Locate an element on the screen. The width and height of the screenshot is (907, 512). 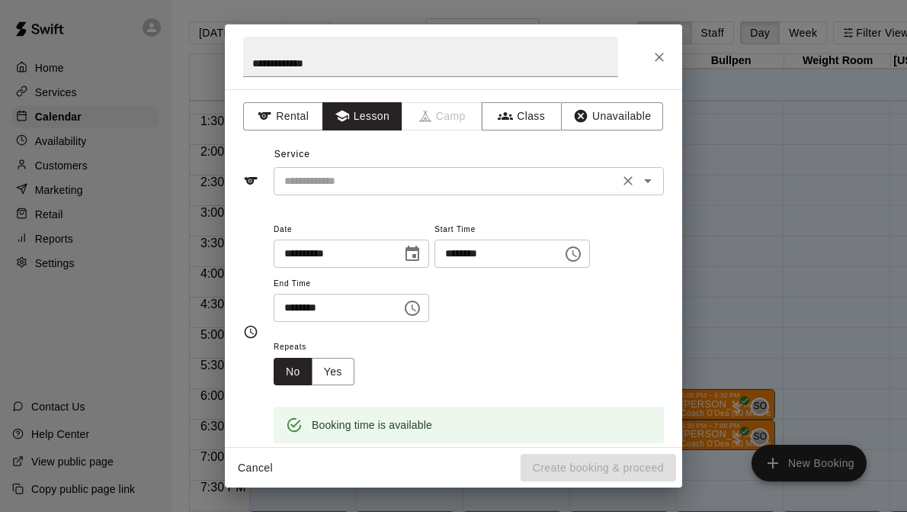
span: Date is located at coordinates (352, 230).